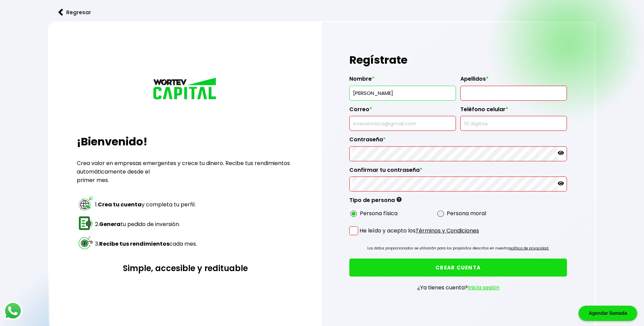 The height and width of the screenshot is (326, 644). I want to click on img: gfR76cHglkPwleuBLjWdxeZVvX9Wp6JBDmjRYY8JYDQn16A2ICN00zLTgIroGa6qie5tIuWH7V3AapTKqzv+oMZsGfMUqL5JM..., so click(399, 199).